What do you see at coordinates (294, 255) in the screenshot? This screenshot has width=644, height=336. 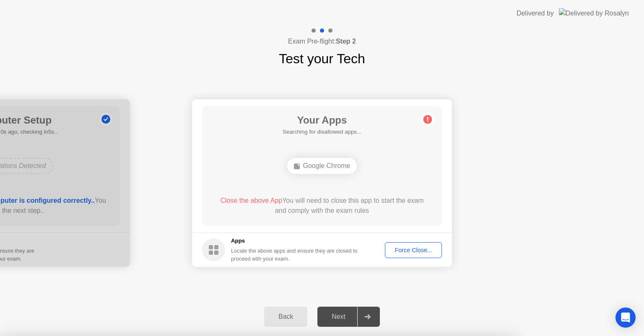 I see `div: Locate the above apps and ensure they are closed to proceed with your exam.` at bounding box center [294, 255].